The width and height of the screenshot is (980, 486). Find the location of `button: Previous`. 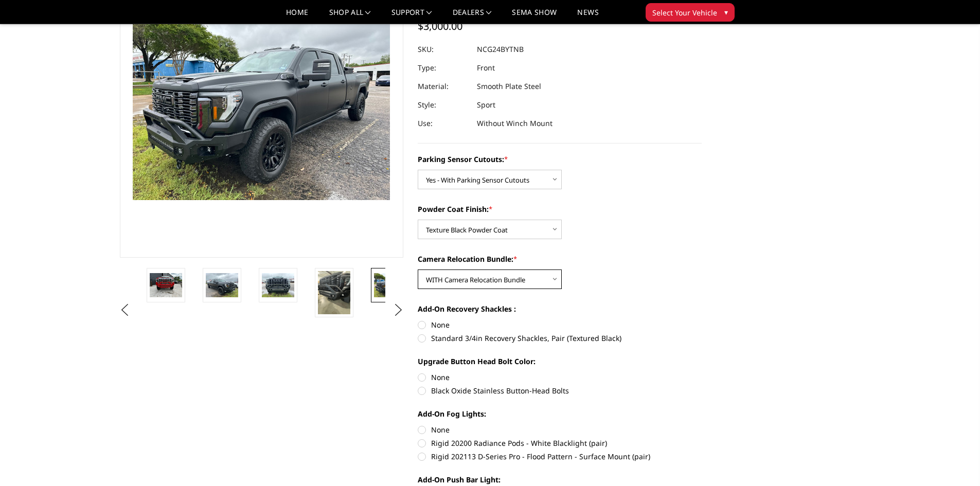

button: Previous is located at coordinates (125, 310).